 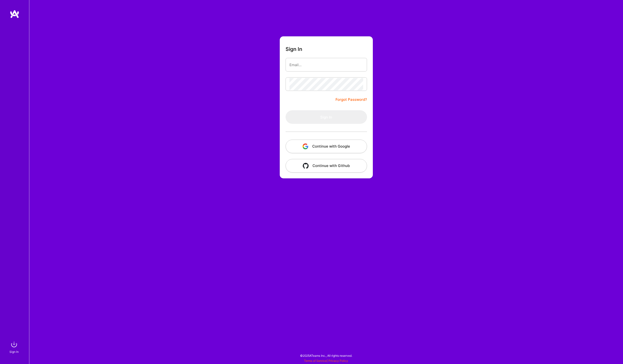 I want to click on button: Continue with Github, so click(x=327, y=166).